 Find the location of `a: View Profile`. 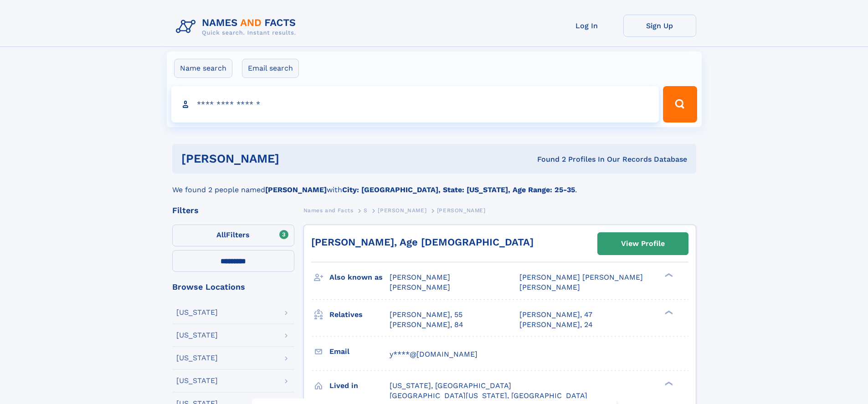

a: View Profile is located at coordinates (643, 244).